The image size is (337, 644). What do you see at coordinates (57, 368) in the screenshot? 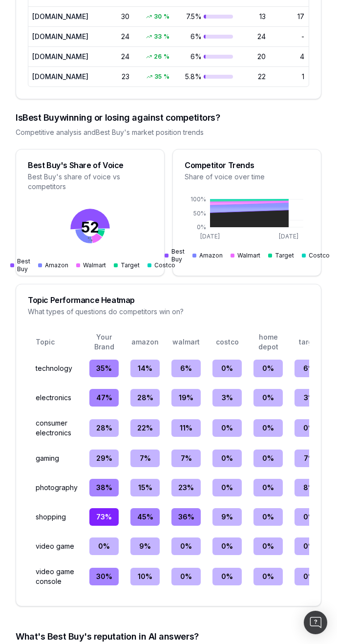
I see `td: technology` at bounding box center [57, 368].